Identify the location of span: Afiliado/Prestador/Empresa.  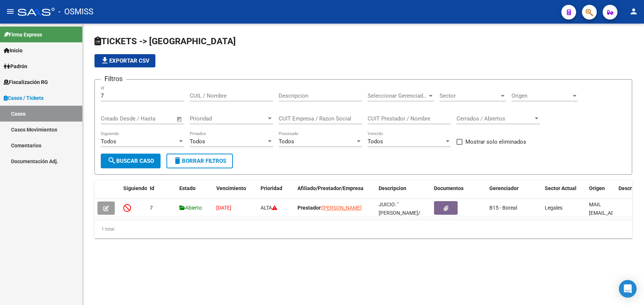
(330, 188).